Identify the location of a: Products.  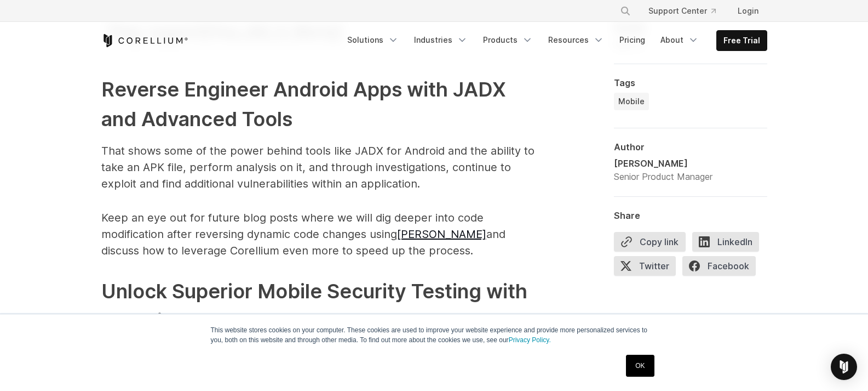
(507, 40).